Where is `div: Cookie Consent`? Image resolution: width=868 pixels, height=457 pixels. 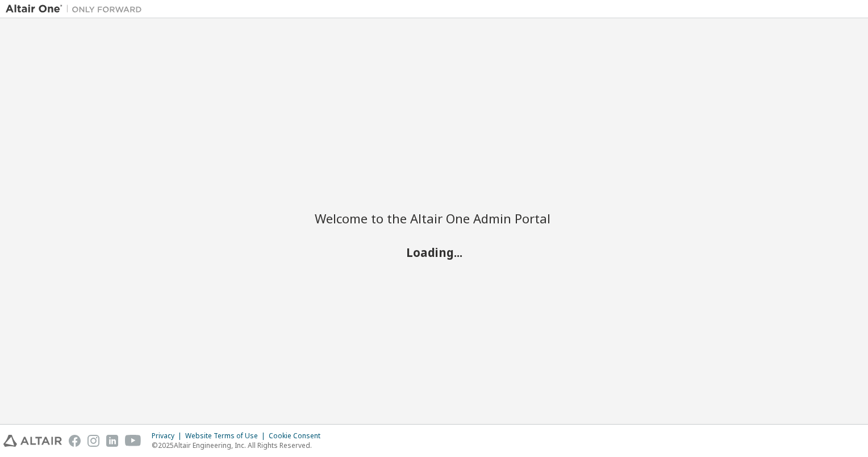
div: Cookie Consent is located at coordinates (298, 436).